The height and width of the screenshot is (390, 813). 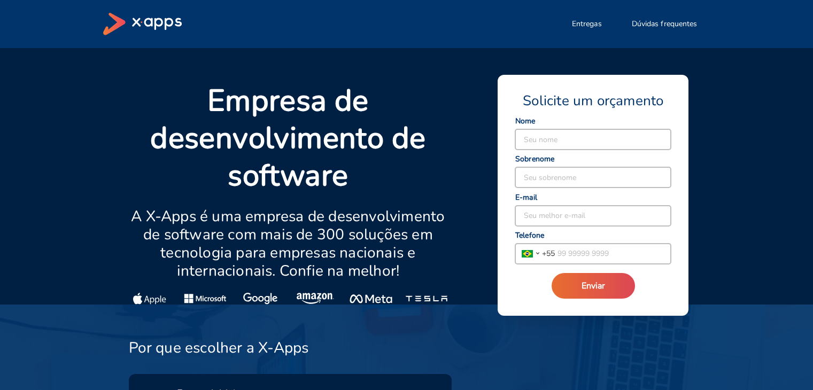 I want to click on input: Seu nome, so click(x=593, y=140).